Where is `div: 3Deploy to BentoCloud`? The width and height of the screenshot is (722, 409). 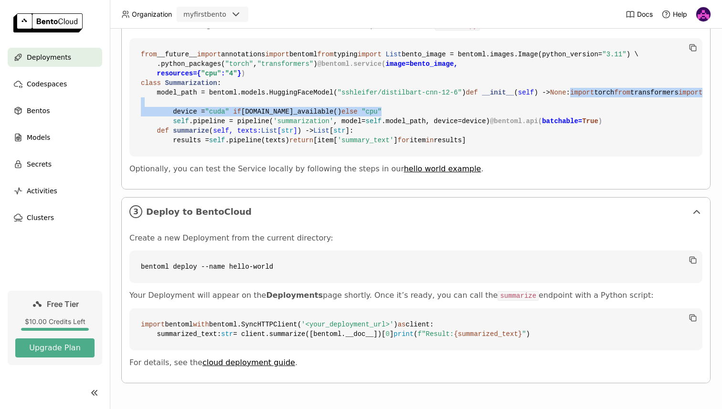 div: 3Deploy to BentoCloud is located at coordinates (416, 212).